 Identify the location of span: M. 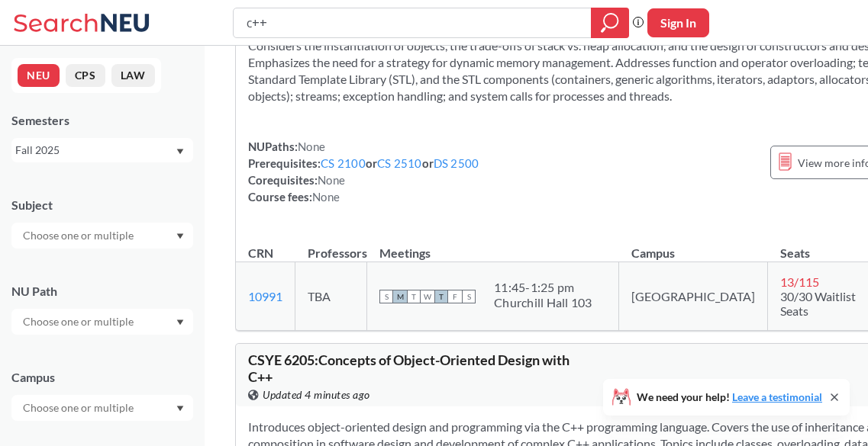
(400, 297).